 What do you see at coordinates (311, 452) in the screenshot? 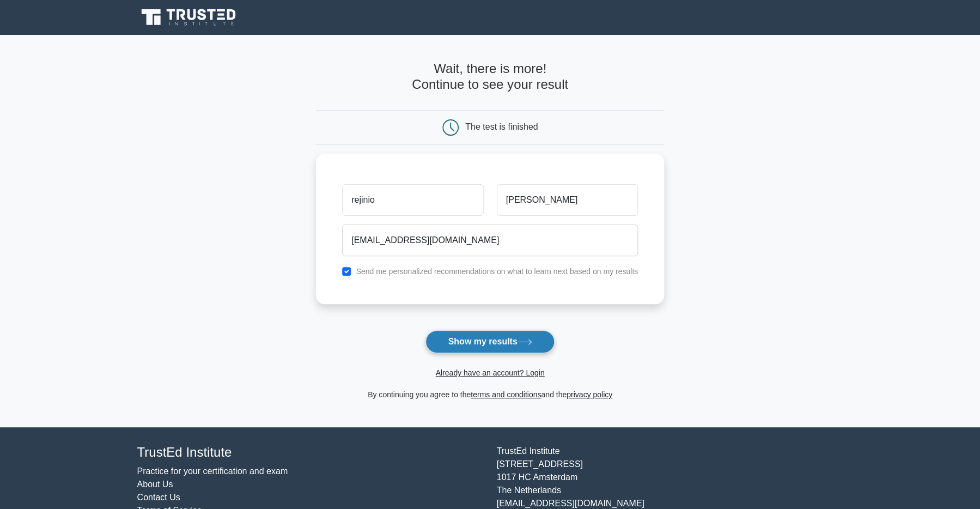
I see `h4: TrustEd Institute` at bounding box center [311, 452].